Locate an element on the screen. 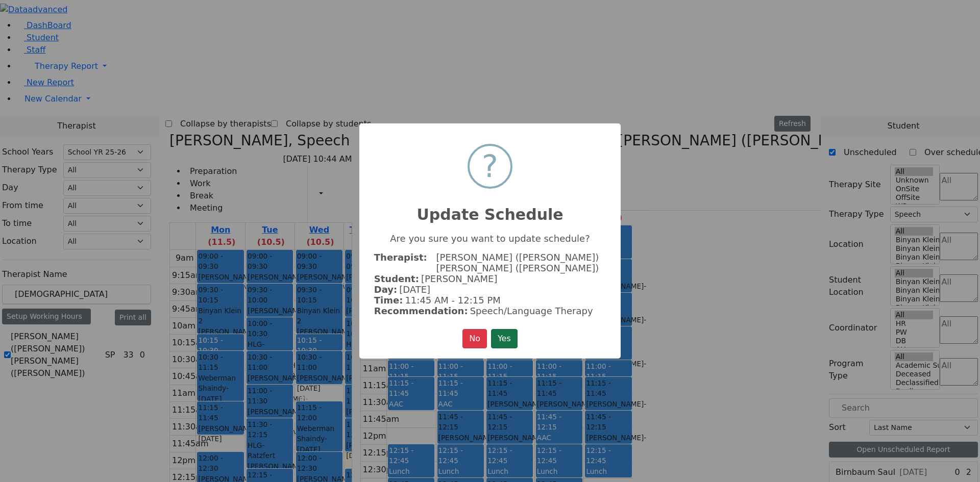 This screenshot has width=980, height=482. p: Are you sure you want to update schedule? is located at coordinates (490, 238).